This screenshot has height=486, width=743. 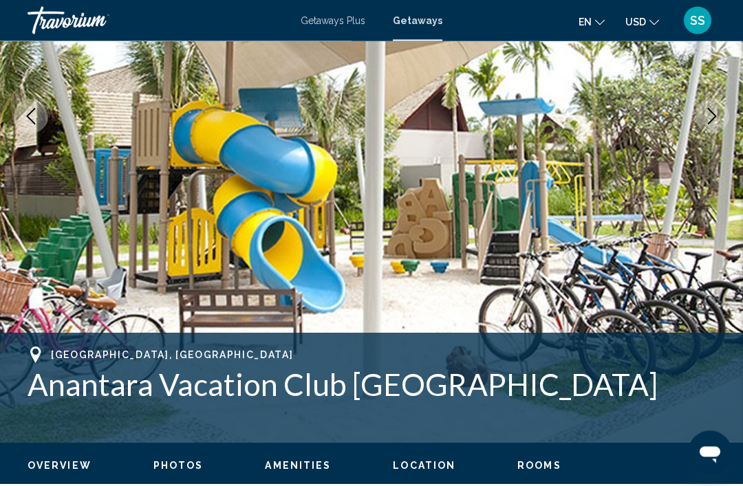 I want to click on a: Getaways Plus, so click(x=333, y=21).